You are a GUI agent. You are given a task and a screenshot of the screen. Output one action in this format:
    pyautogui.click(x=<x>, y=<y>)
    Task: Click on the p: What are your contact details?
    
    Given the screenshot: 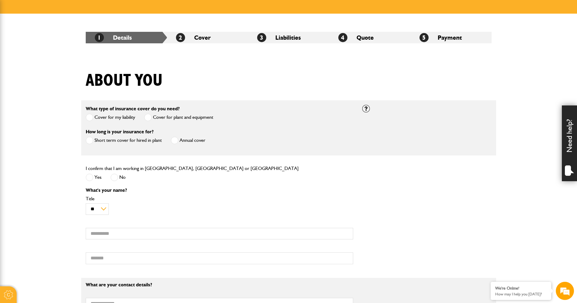 What is the action you would take?
    pyautogui.click(x=219, y=285)
    